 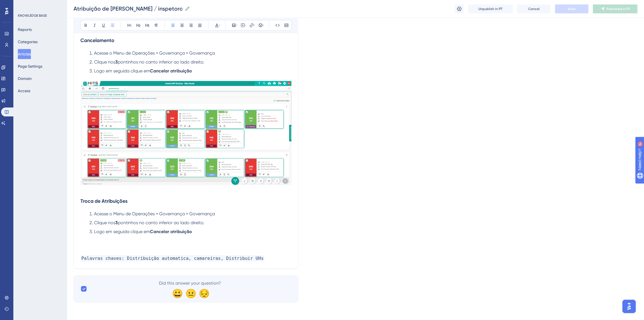 I want to click on button: Published in PT, so click(x=616, y=9).